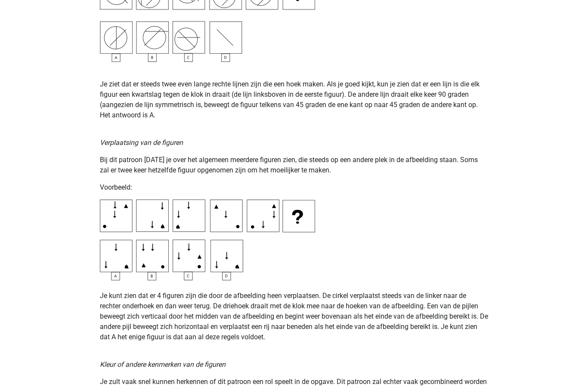  Describe the element at coordinates (163, 365) in the screenshot. I see `i: Kleur of andere kenmerken van de figuren` at that location.